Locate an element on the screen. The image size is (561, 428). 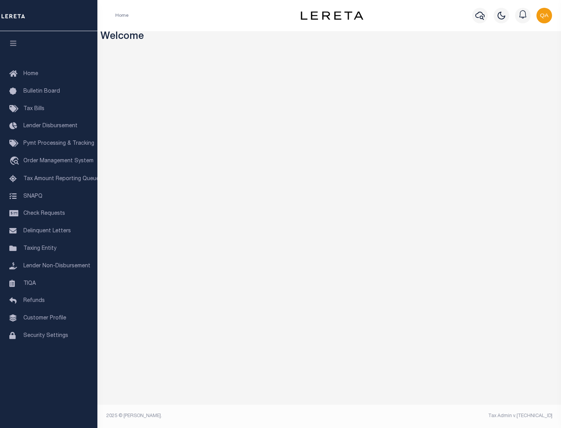
span: Customer Profile is located at coordinates (45, 319).